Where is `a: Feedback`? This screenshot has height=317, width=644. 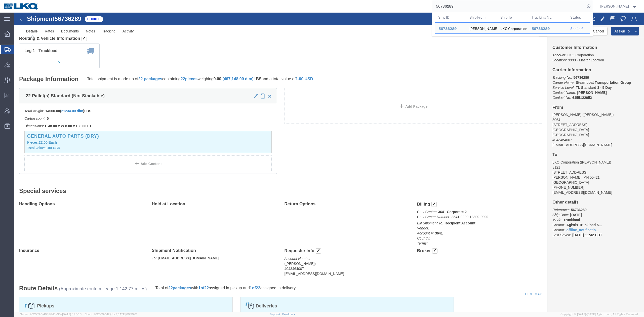 a: Feedback is located at coordinates (289, 314).